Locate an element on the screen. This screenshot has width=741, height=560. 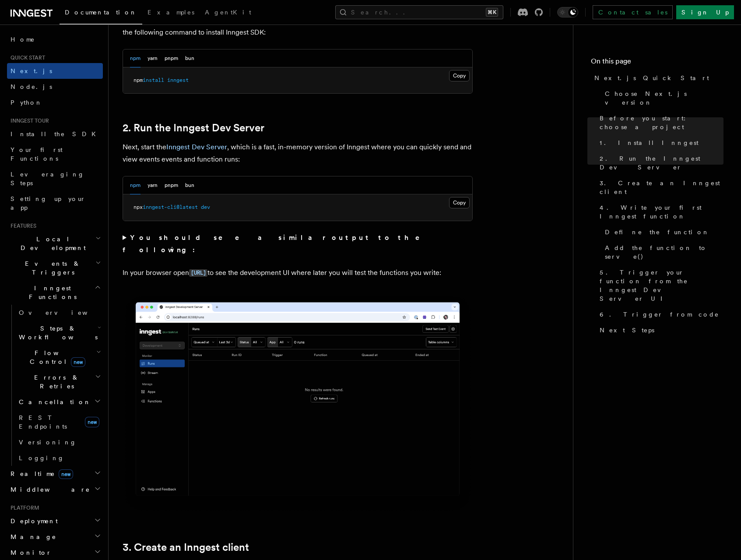
span: Cancellation is located at coordinates (53, 402).